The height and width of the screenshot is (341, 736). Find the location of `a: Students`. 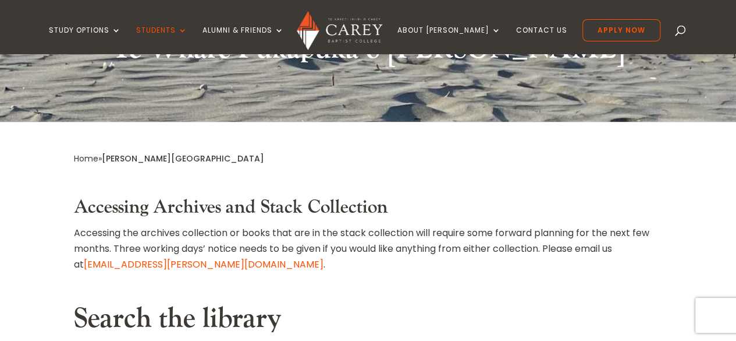

a: Students is located at coordinates (162, 40).